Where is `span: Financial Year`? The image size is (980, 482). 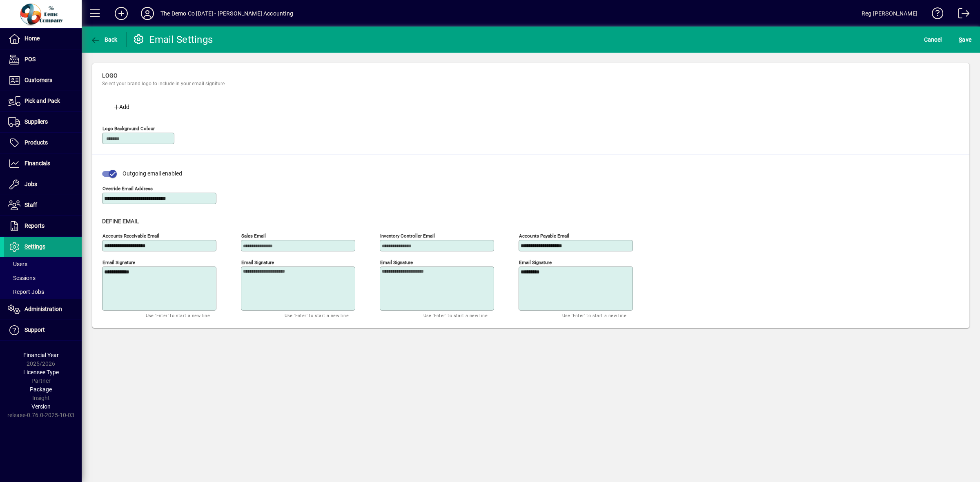 span: Financial Year is located at coordinates (41, 355).